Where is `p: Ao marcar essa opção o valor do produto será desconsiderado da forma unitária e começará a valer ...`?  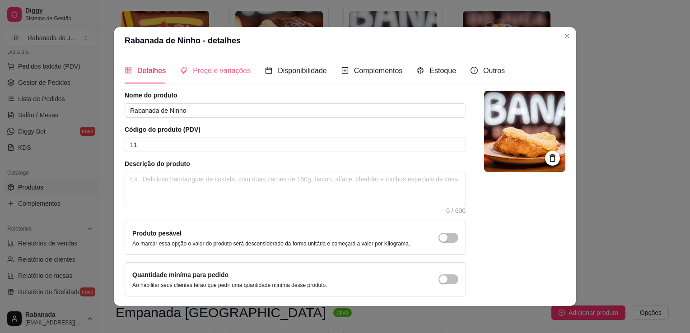 p: Ao marcar essa opção o valor do produto será desconsiderado da forma unitária e começará a valer ... is located at coordinates (271, 244).